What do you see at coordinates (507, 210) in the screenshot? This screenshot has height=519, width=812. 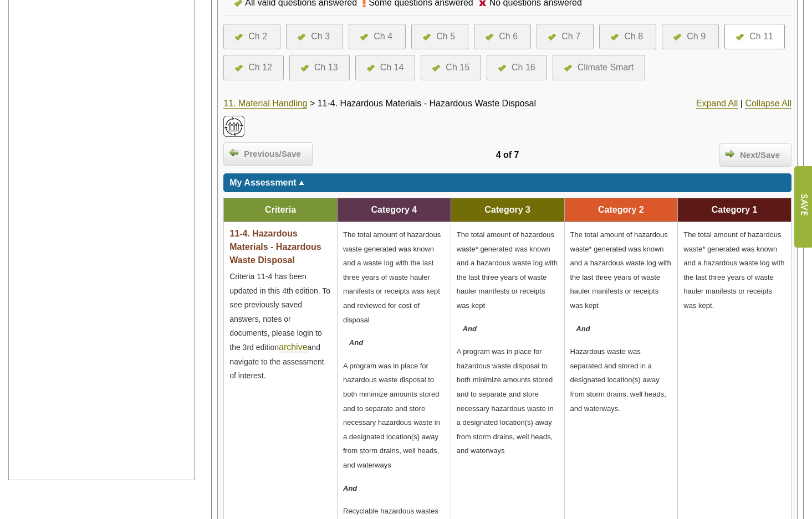 I see `td: Category 3` at bounding box center [507, 210].